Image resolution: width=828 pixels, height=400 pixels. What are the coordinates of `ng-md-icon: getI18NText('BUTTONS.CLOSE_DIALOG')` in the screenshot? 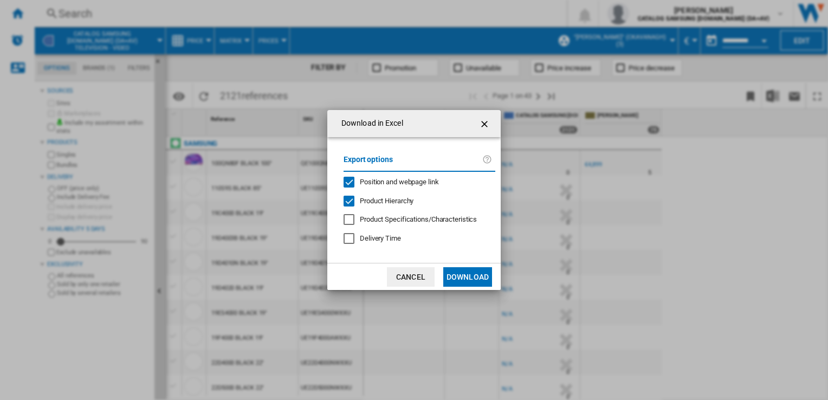 It's located at (485, 124).